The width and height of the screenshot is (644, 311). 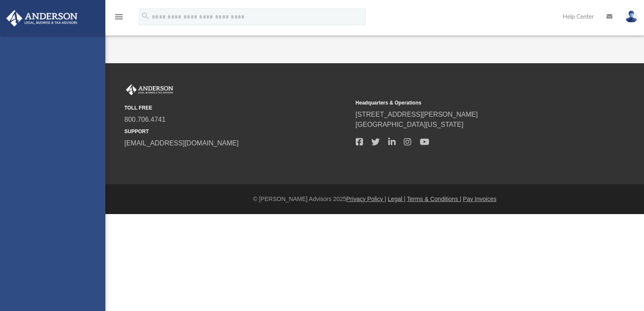 What do you see at coordinates (631, 16) in the screenshot?
I see `img: User Pic` at bounding box center [631, 16].